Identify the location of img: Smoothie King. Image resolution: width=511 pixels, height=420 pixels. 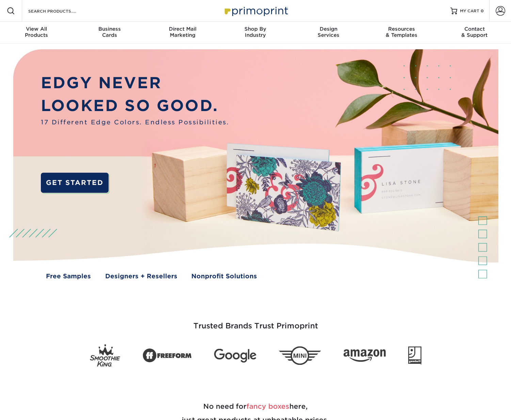
(105, 355).